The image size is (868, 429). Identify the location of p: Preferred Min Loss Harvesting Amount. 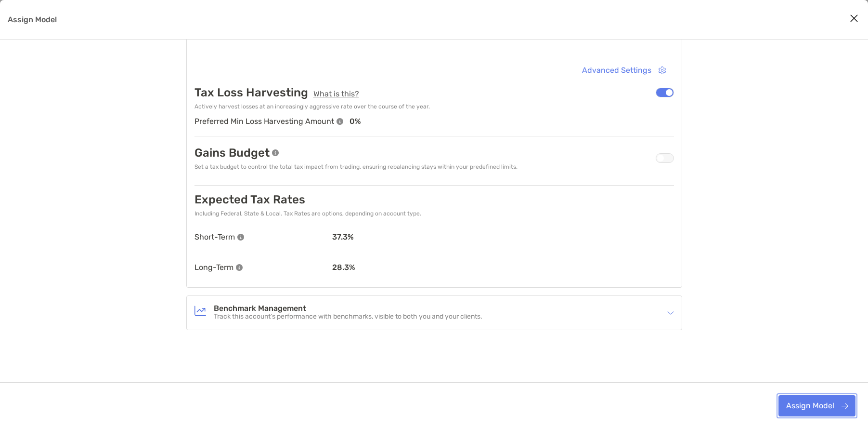
(264, 121).